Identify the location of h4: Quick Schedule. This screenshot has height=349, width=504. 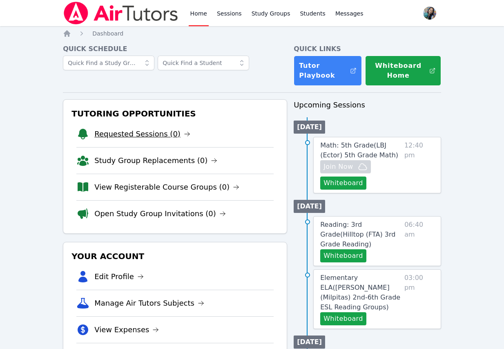
(175, 49).